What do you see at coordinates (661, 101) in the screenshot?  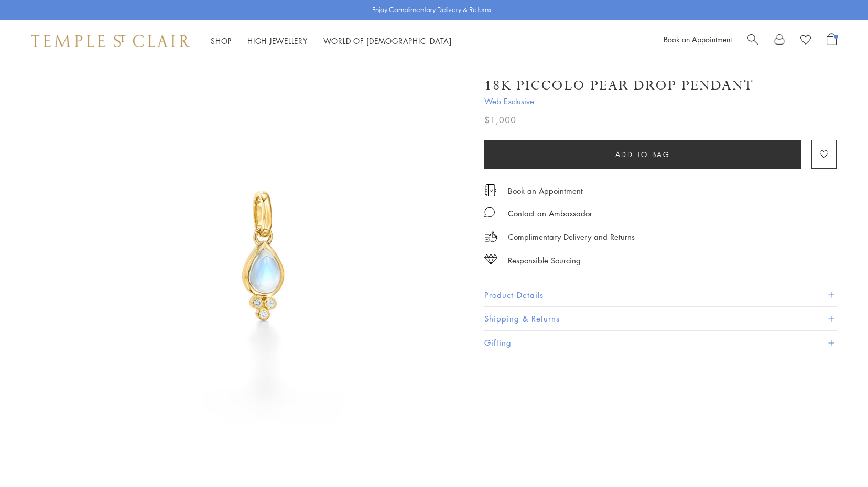 I see `span: Web Exclusive` at bounding box center [661, 101].